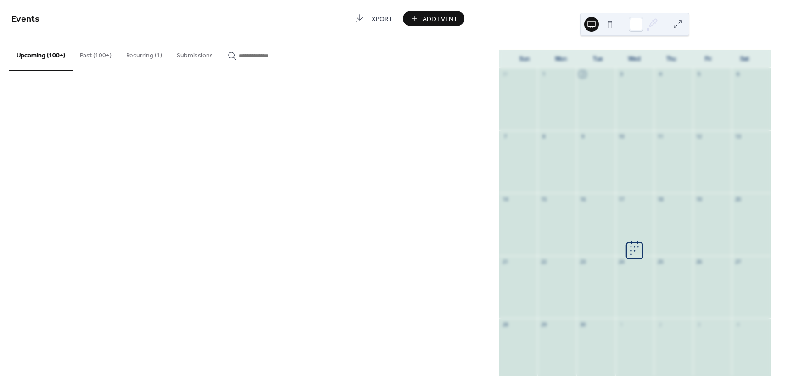  I want to click on div: 25, so click(660, 262).